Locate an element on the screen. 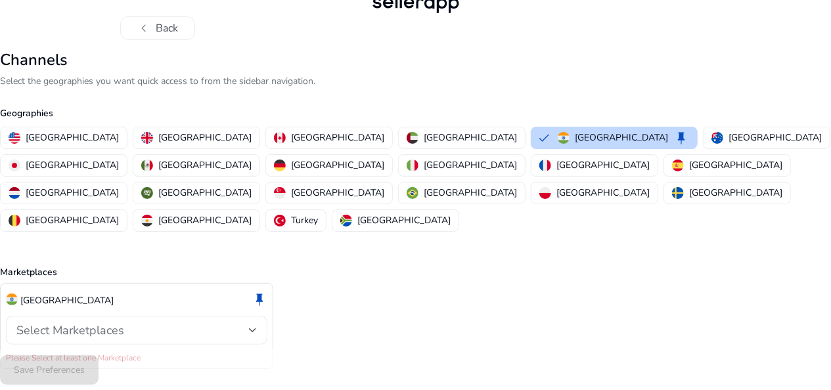 This screenshot has height=390, width=831. img: us.svg is located at coordinates (14, 138).